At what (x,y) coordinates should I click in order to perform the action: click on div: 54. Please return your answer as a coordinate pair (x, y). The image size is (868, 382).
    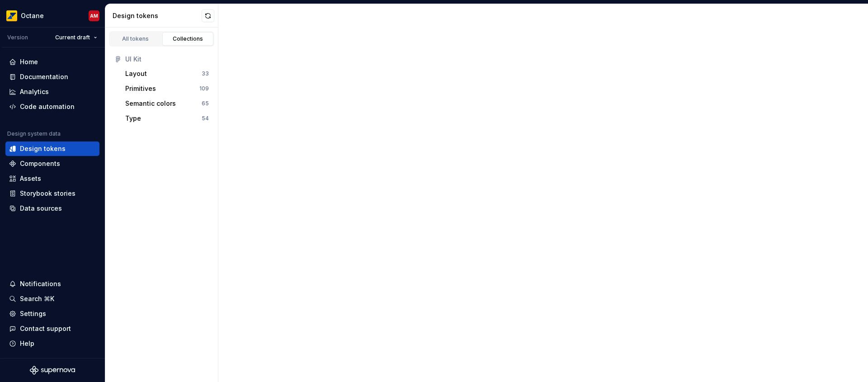
    Looking at the image, I should click on (205, 119).